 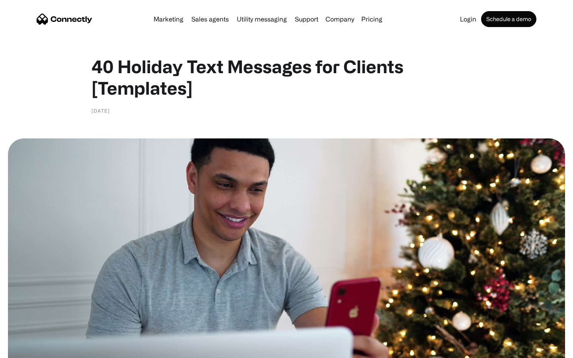 What do you see at coordinates (210, 19) in the screenshot?
I see `a: Sales agents` at bounding box center [210, 19].